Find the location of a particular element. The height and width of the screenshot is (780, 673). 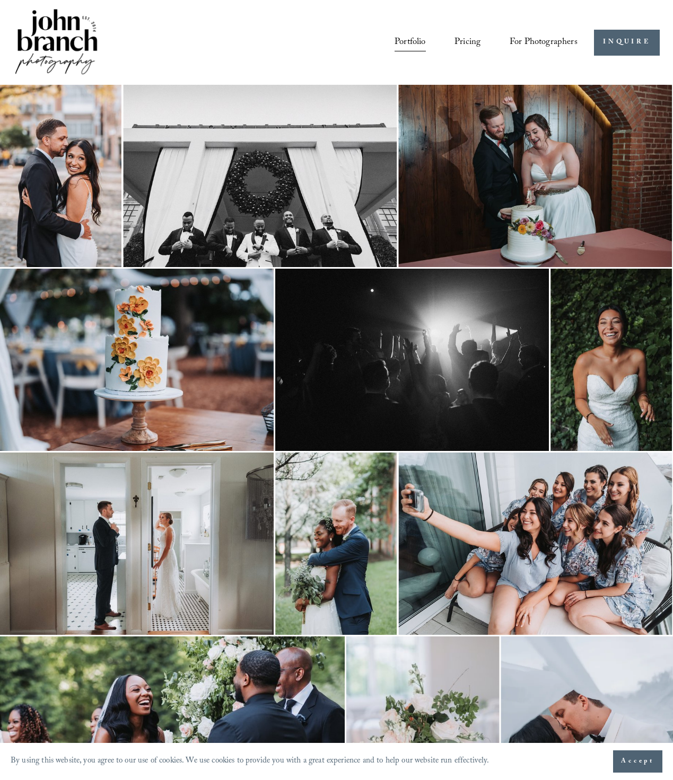

img: A bride and groom embrace outdoors, smiling; the bride holds a green bouquet, and the groom wears... is located at coordinates (336, 544).